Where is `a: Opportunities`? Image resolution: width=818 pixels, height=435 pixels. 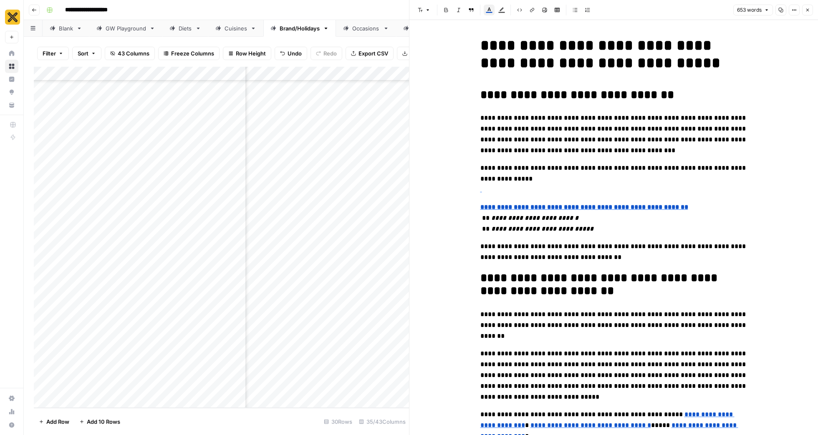 a: Opportunities is located at coordinates (12, 92).